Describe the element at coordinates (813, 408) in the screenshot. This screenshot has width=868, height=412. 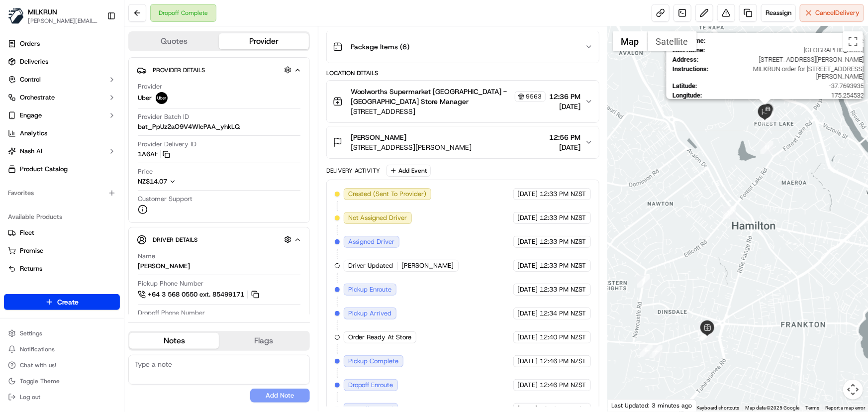
I see `a: Terms (opens in new tab)` at that location.